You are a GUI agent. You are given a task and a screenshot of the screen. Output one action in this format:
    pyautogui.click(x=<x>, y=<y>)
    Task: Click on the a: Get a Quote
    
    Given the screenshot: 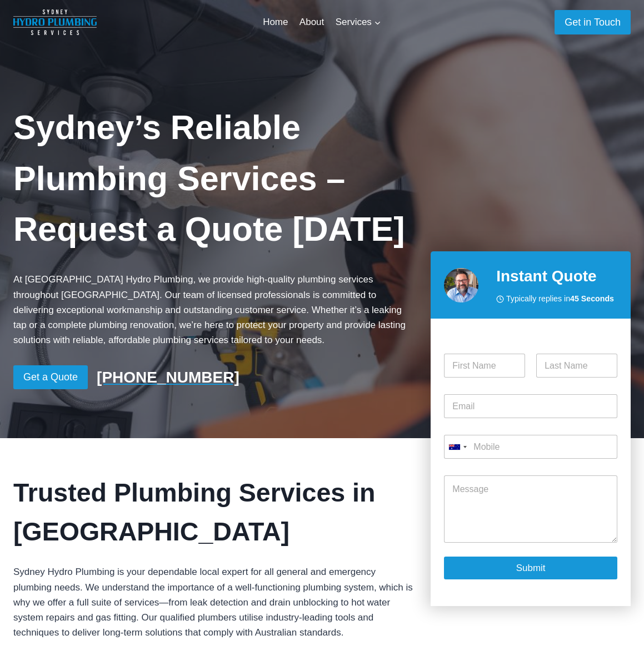 What is the action you would take?
    pyautogui.click(x=51, y=377)
    